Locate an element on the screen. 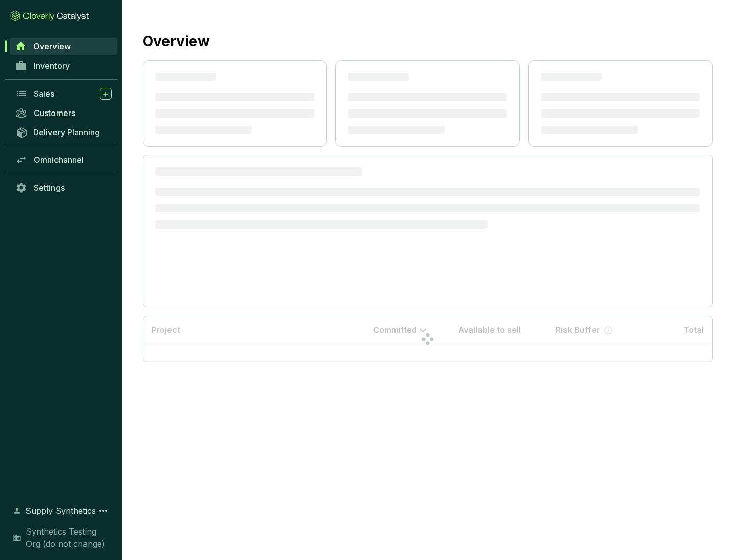  a: Overview is located at coordinates (63, 46).